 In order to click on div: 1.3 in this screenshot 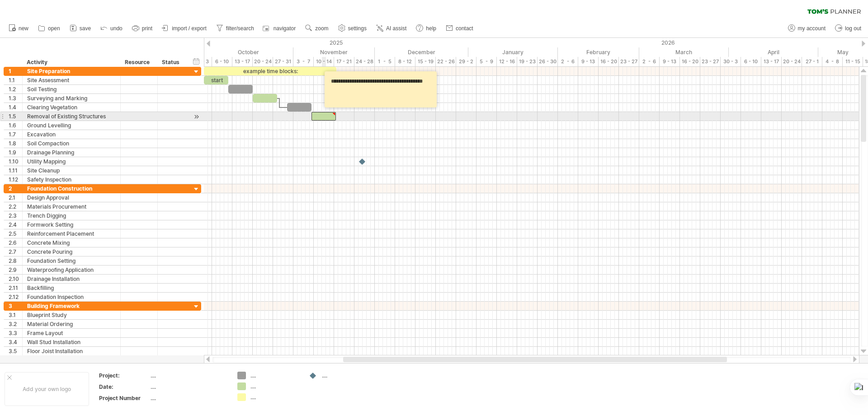, I will do `click(15, 98)`.